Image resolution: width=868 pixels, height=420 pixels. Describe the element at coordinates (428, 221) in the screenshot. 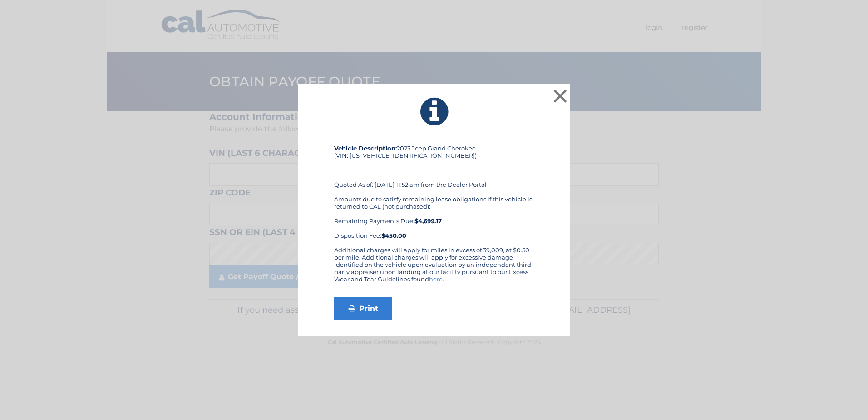

I see `b: $4,699.17` at that location.